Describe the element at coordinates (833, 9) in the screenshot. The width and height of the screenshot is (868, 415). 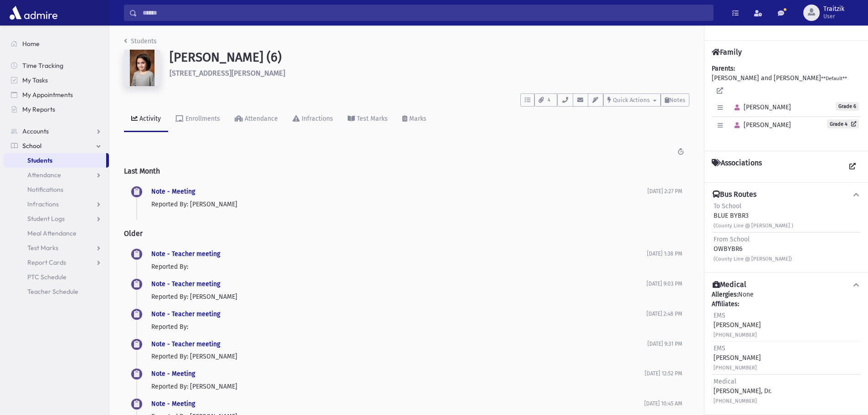
I see `span: Traitzik` at that location.